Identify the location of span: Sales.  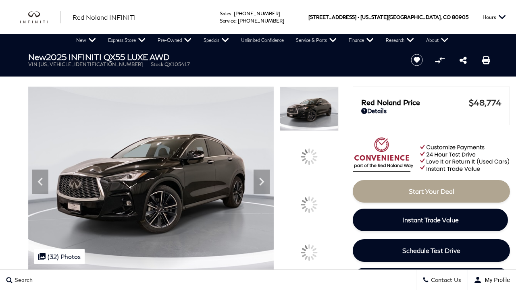
(226, 13).